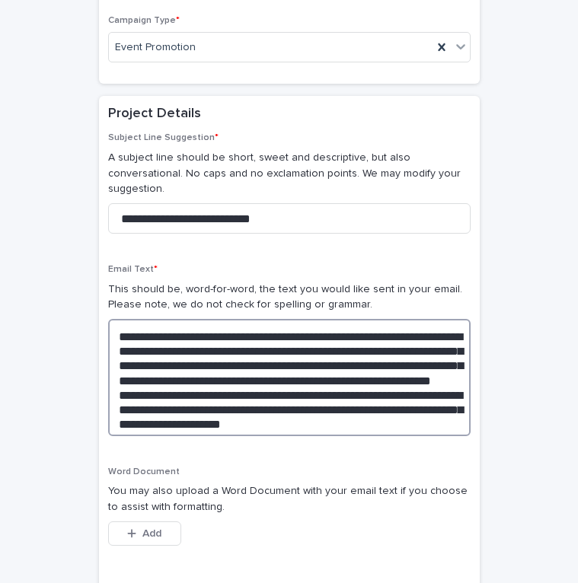  What do you see at coordinates (145, 534) in the screenshot?
I see `button: Add` at bounding box center [145, 534].